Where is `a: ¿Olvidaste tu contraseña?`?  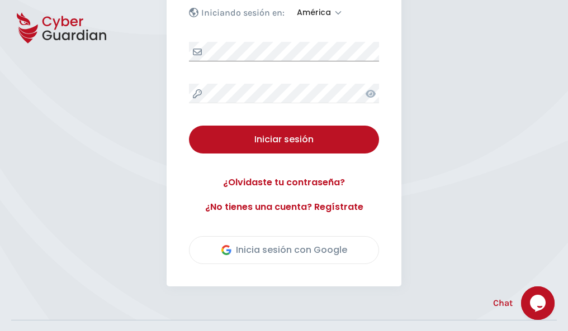
a: ¿Olvidaste tu contraseña? is located at coordinates (284, 183).